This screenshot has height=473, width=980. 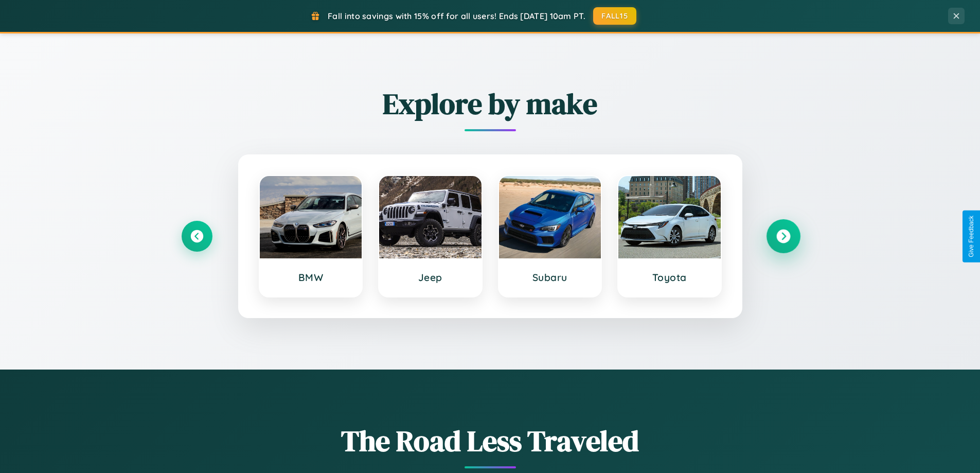 I want to click on h1: The Road Less Traveled, so click(x=491, y=441).